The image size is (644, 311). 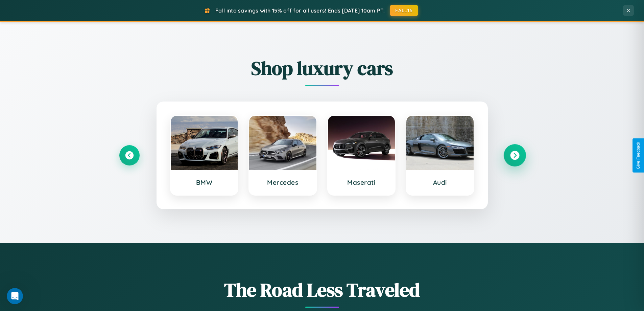 What do you see at coordinates (362, 183) in the screenshot?
I see `h3: Maserati` at bounding box center [362, 183].